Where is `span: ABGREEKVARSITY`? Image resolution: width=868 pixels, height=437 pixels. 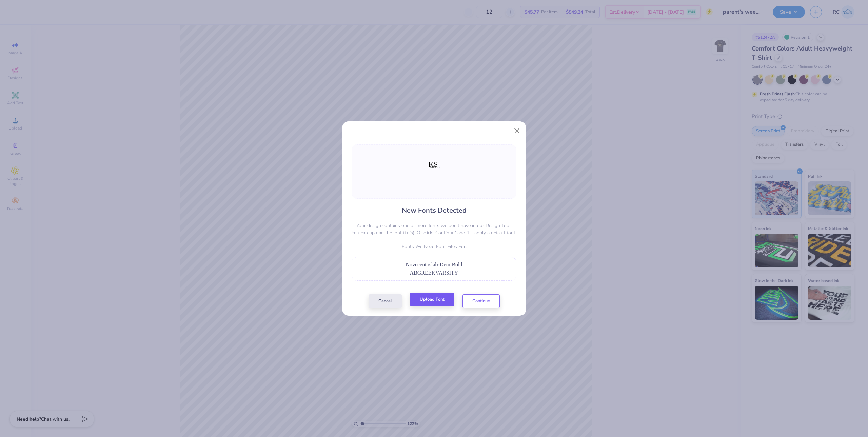
span: ABGREEKVARSITY is located at coordinates (434, 273).